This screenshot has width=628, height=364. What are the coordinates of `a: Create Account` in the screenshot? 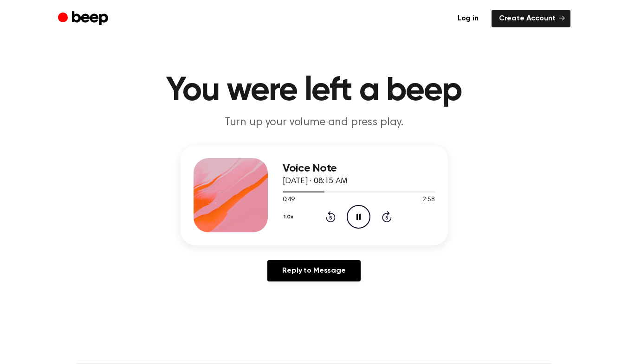 It's located at (531, 19).